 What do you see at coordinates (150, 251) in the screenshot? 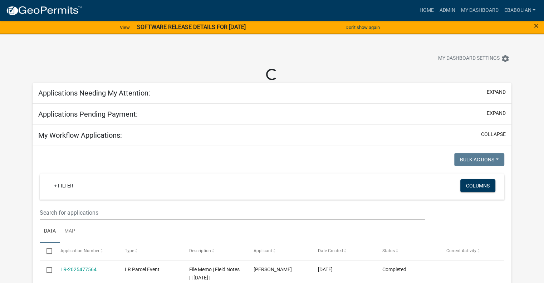
I see `datatable-header-cell: Type` at bounding box center [150, 251].